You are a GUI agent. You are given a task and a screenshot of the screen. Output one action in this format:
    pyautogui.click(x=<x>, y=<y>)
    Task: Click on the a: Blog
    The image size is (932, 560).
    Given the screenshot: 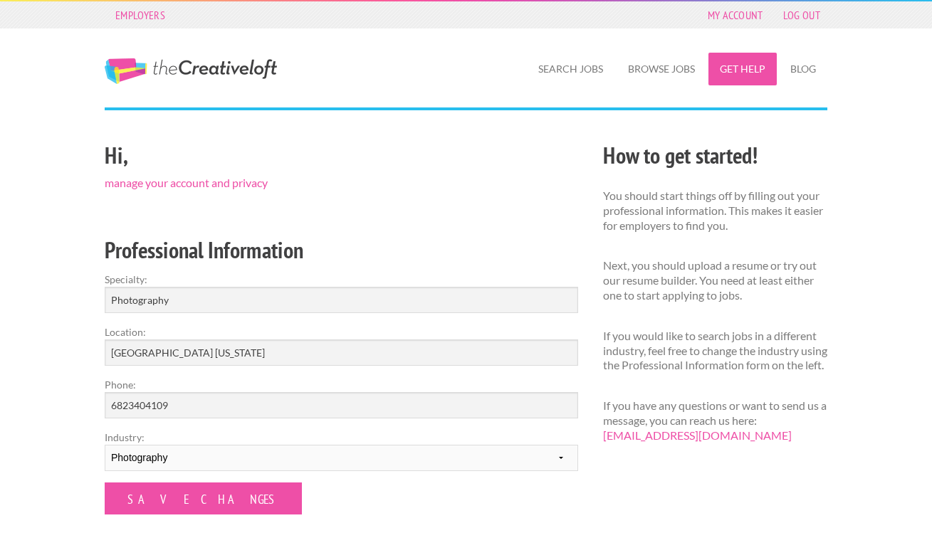 What is the action you would take?
    pyautogui.click(x=803, y=69)
    